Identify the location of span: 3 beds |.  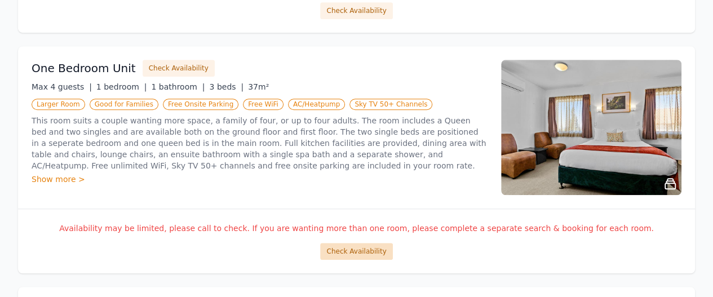
(226, 87).